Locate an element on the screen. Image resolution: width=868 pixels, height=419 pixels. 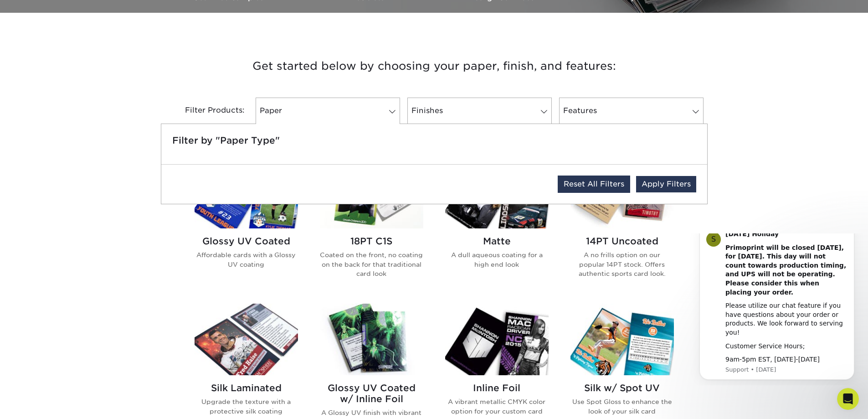
img: Inline Foil Trading Cards is located at coordinates (497, 339).